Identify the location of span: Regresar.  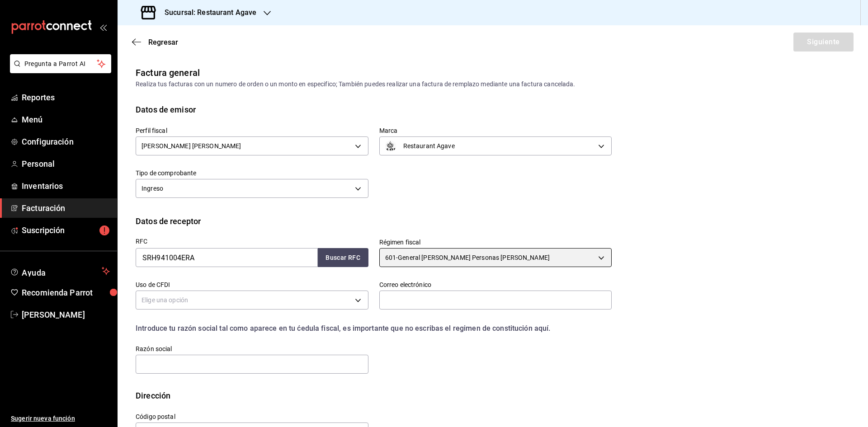
(163, 42).